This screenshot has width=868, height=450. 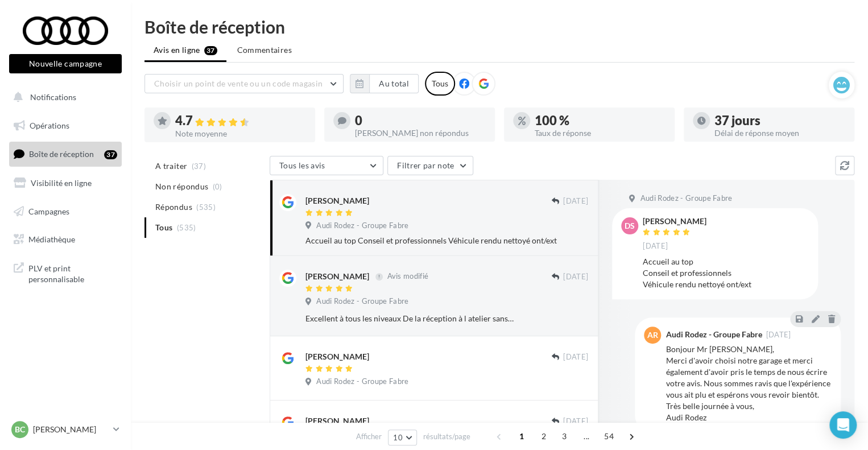 I want to click on button: 10, so click(x=402, y=437).